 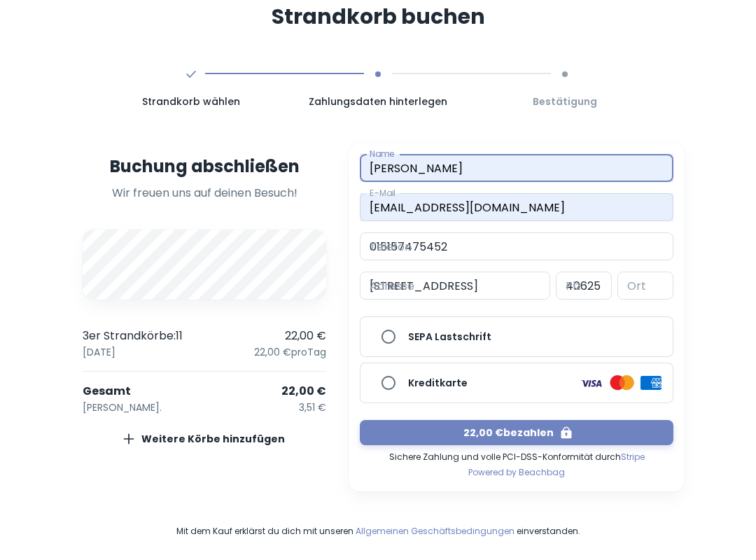 What do you see at coordinates (378, 531) in the screenshot?
I see `span: Mit dem Kauf erklärst du dich mit unseren einverstanden.` at bounding box center [378, 531].